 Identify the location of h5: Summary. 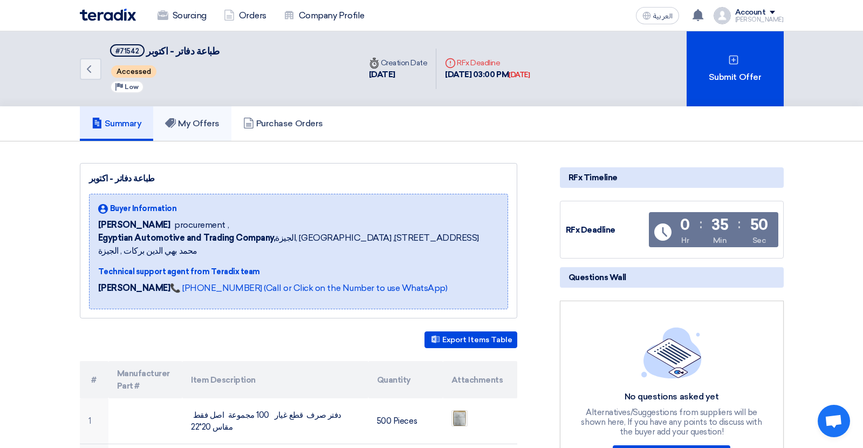
(116, 123).